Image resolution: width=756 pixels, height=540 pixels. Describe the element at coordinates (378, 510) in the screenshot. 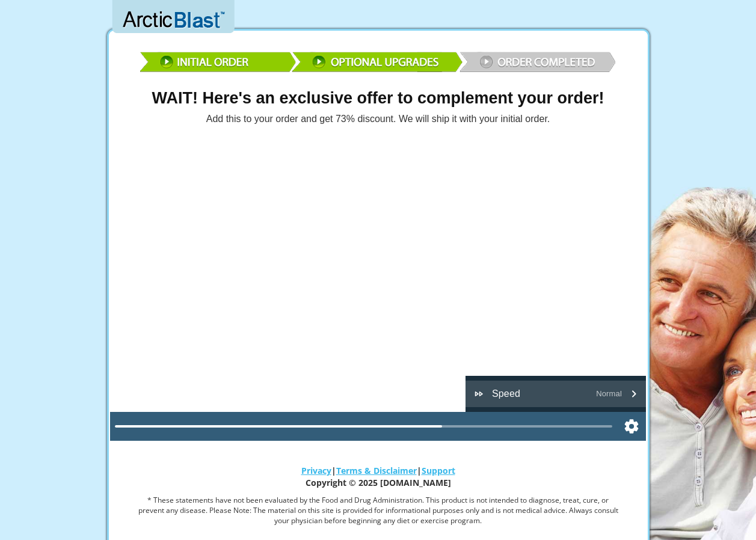

I see `p: * These statements have not been evaluated by the Food and Drug Administration. This product is n...` at that location.